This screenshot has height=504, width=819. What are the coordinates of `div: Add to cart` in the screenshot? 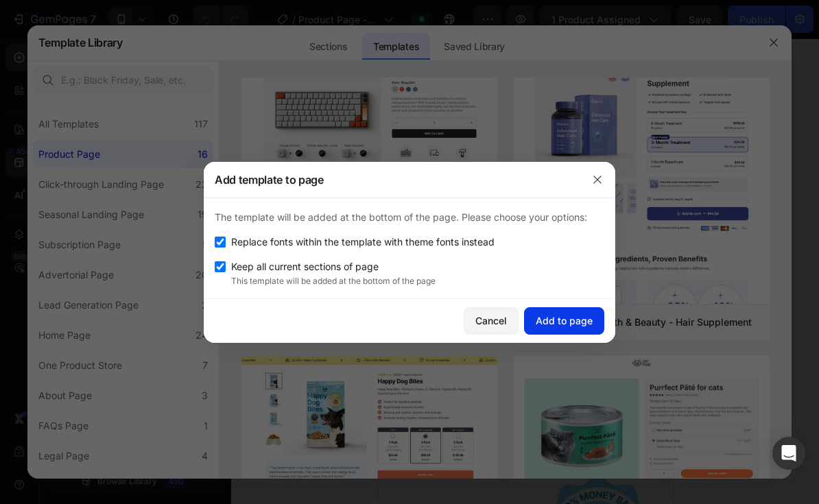 It's located at (148, 238).